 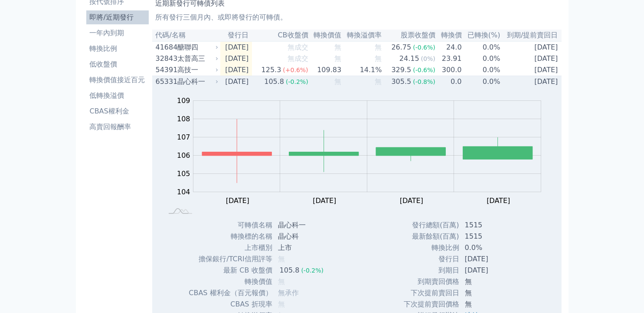 What do you see at coordinates (197, 70) in the screenshot?
I see `div: 高技一` at bounding box center [197, 70].